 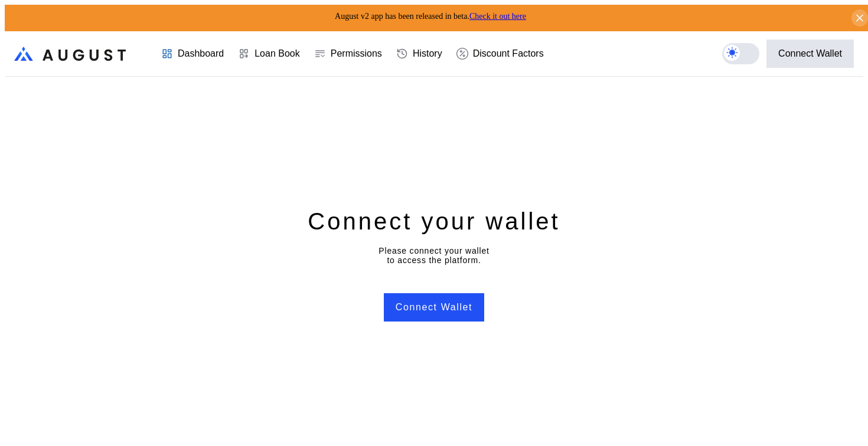 I want to click on div: Loan Book, so click(x=277, y=54).